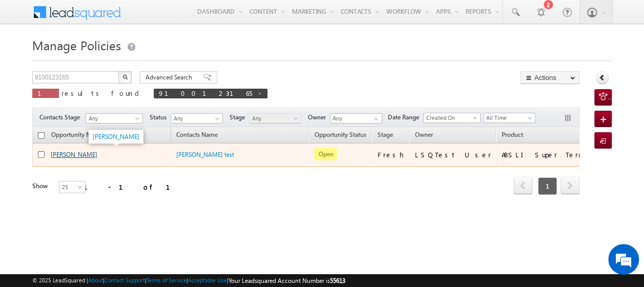 This screenshot has width=644, height=287. I want to click on a: 25, so click(72, 187).